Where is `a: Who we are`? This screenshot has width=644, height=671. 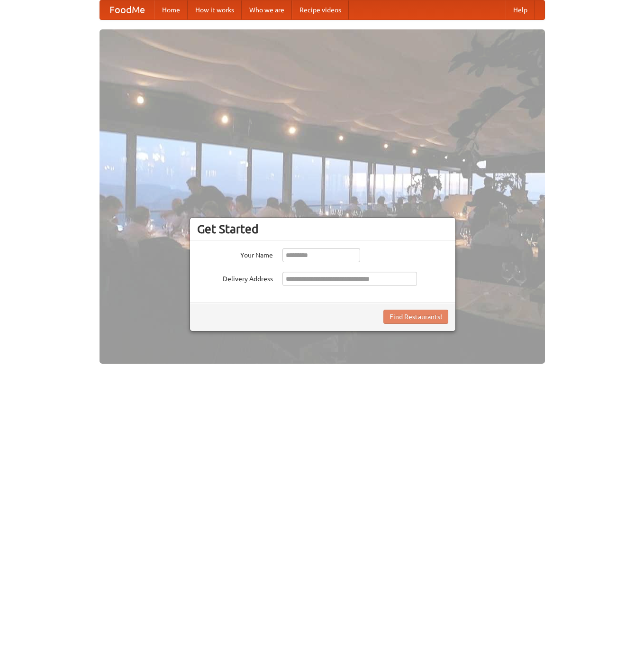 a: Who we are is located at coordinates (266, 10).